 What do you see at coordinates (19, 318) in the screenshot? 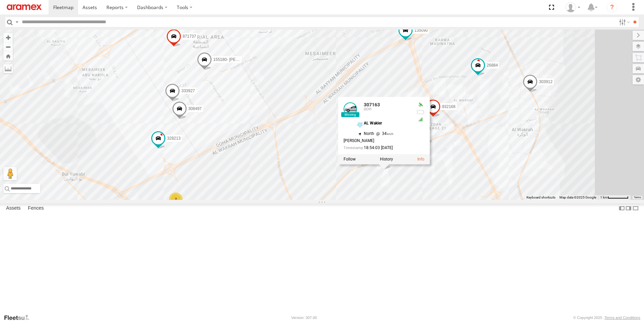
I see `a: Visit our Website` at bounding box center [19, 318].